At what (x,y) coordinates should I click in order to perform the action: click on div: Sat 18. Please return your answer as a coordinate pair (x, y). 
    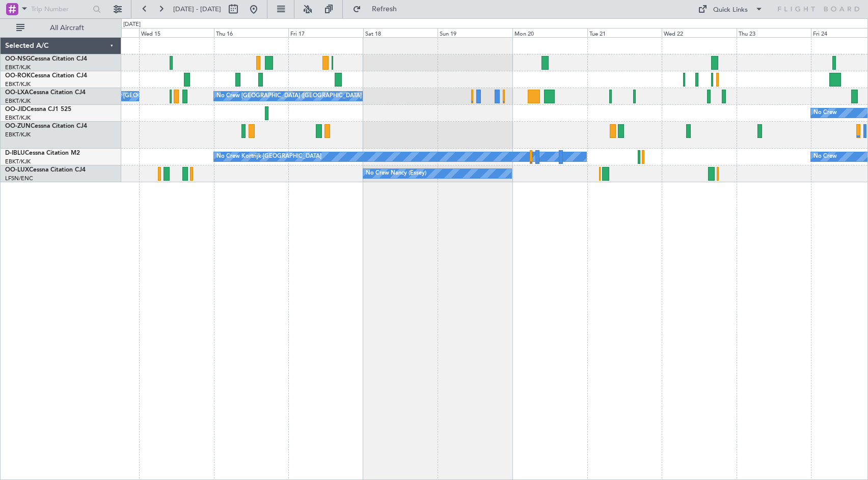
    Looking at the image, I should click on (400, 32).